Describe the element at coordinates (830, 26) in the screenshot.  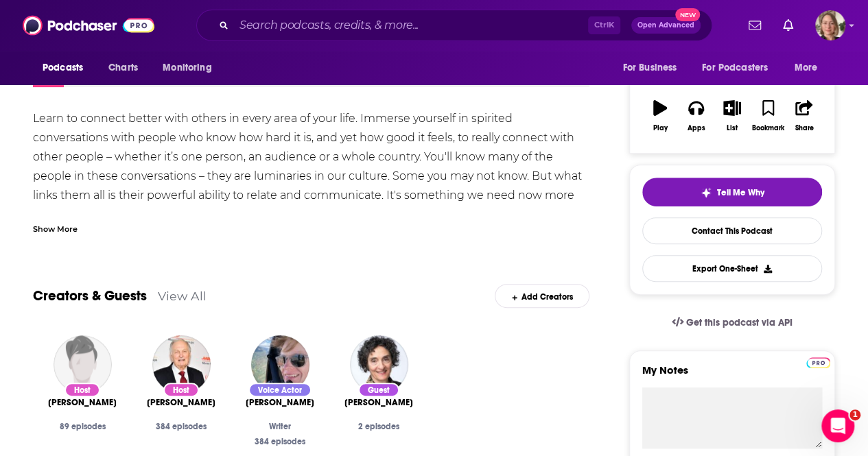
I see `button: Show profile menu` at that location.